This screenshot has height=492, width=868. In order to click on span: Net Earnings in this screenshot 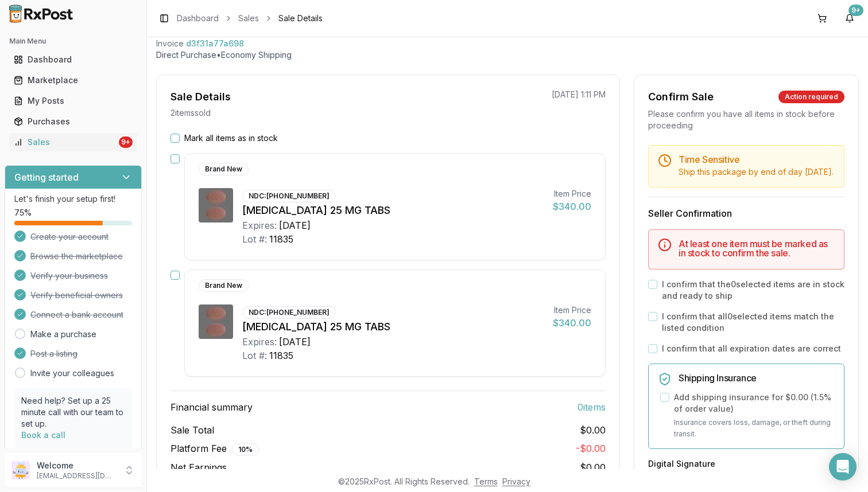, I will do `click(198, 467)`.